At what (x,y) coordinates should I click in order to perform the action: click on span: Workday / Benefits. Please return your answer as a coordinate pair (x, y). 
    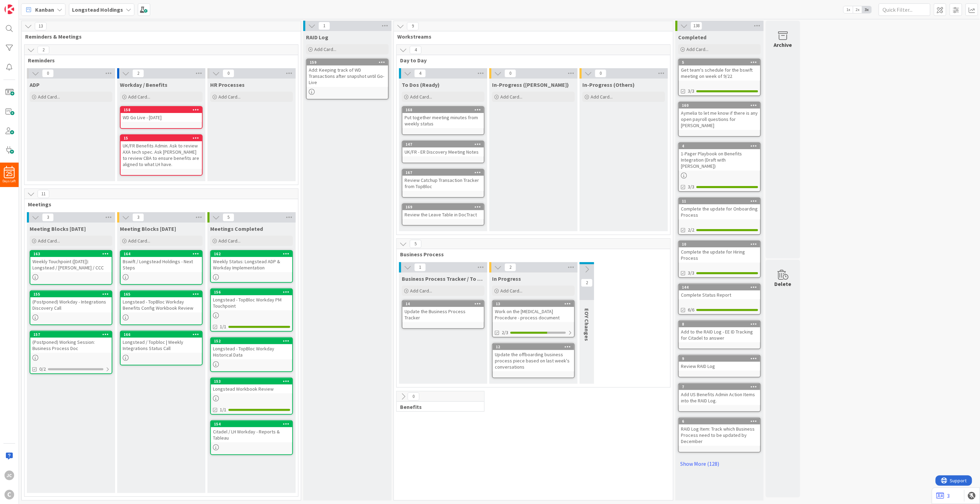
    Looking at the image, I should click on (144, 85).